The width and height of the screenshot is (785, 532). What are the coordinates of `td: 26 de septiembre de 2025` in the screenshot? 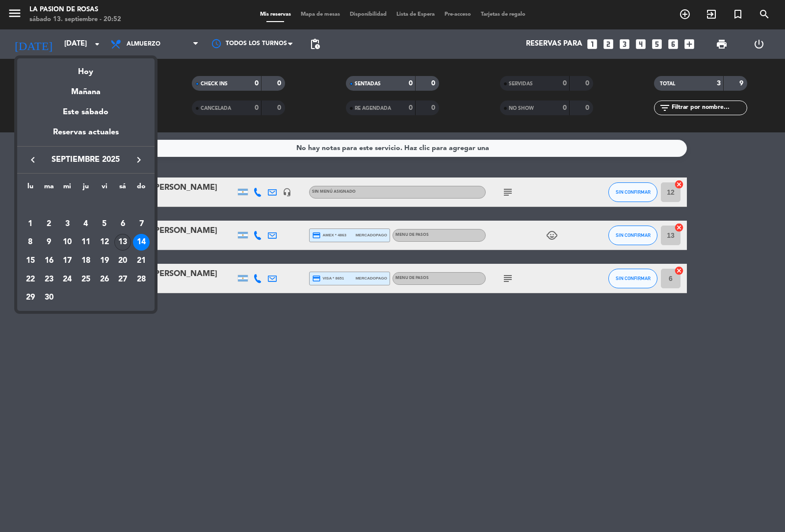 It's located at (104, 280).